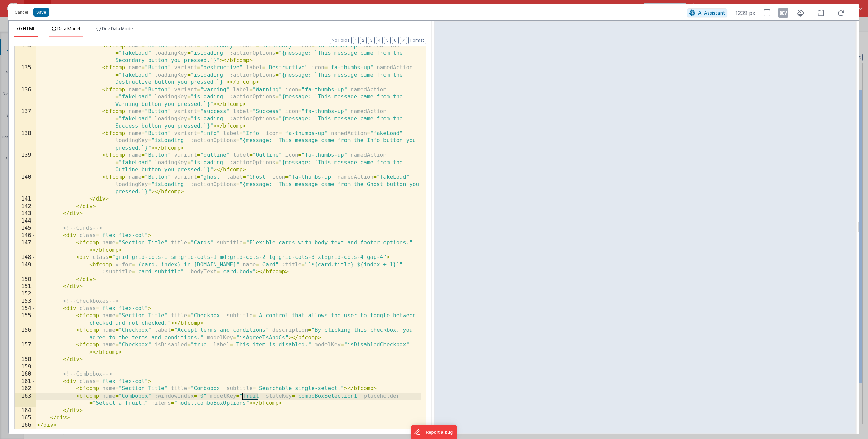  Describe the element at coordinates (363, 40) in the screenshot. I see `button: 2` at that location.